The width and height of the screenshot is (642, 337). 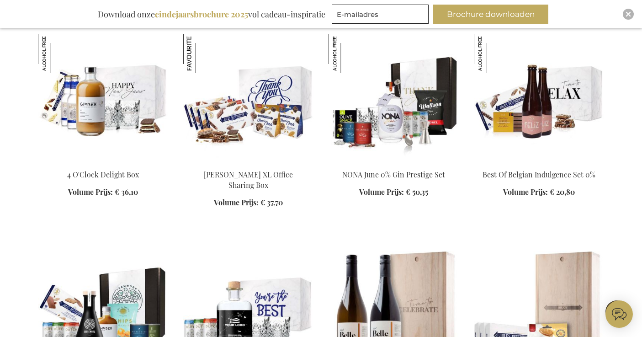 What do you see at coordinates (628, 14) in the screenshot?
I see `img: Close` at bounding box center [628, 14].